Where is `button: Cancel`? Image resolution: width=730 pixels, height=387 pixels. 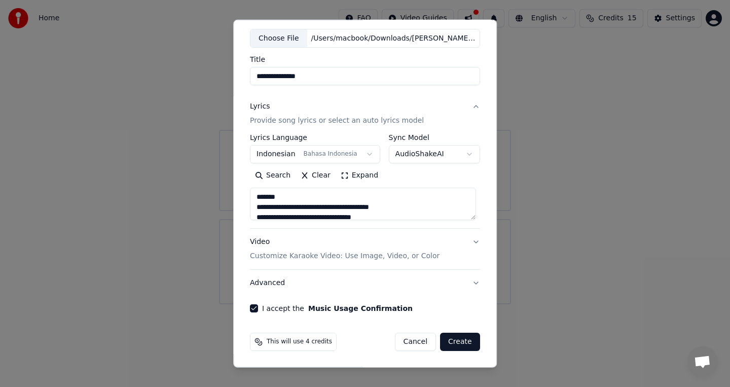
button: Cancel is located at coordinates (415, 342).